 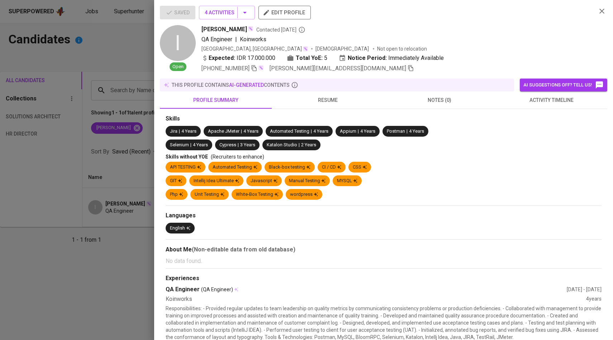 What do you see at coordinates (326, 58) in the screenshot?
I see `span: 5` at bounding box center [326, 58].